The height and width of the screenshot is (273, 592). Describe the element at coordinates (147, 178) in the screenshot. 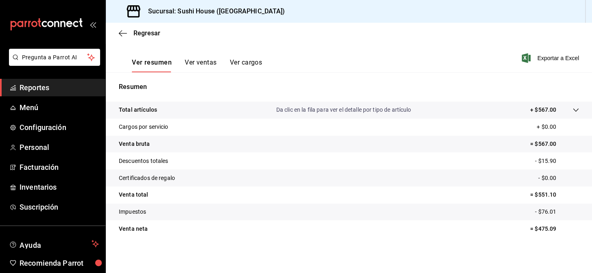

I see `p: Certificados de regalo` at that location.